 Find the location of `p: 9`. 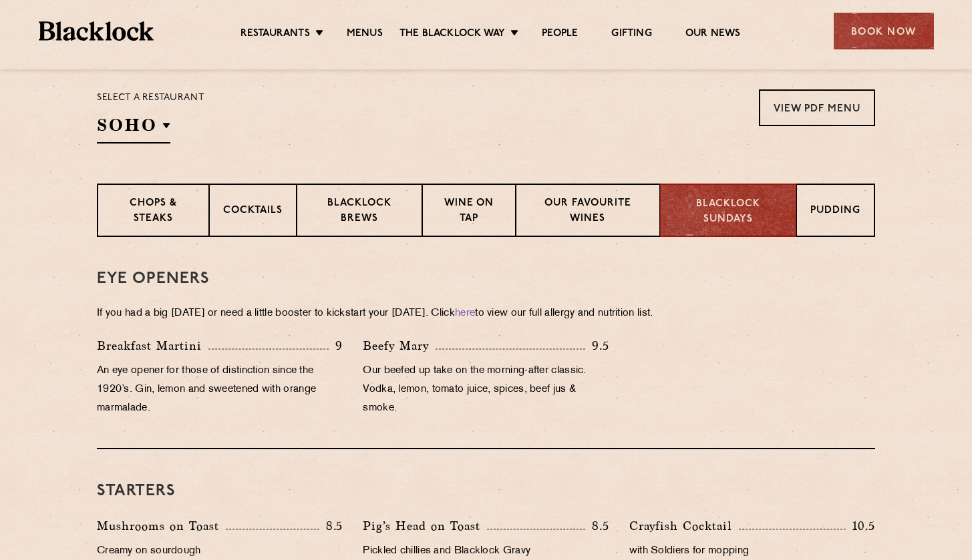

p: 9 is located at coordinates (335, 346).